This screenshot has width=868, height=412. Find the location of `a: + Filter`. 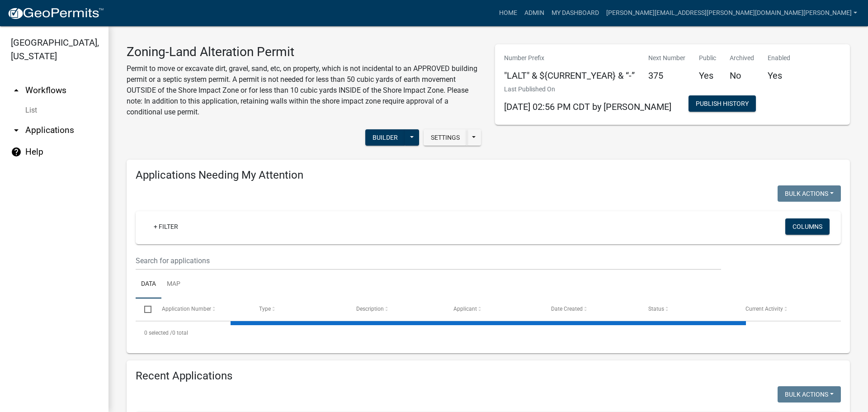

a: + Filter is located at coordinates (166, 227).